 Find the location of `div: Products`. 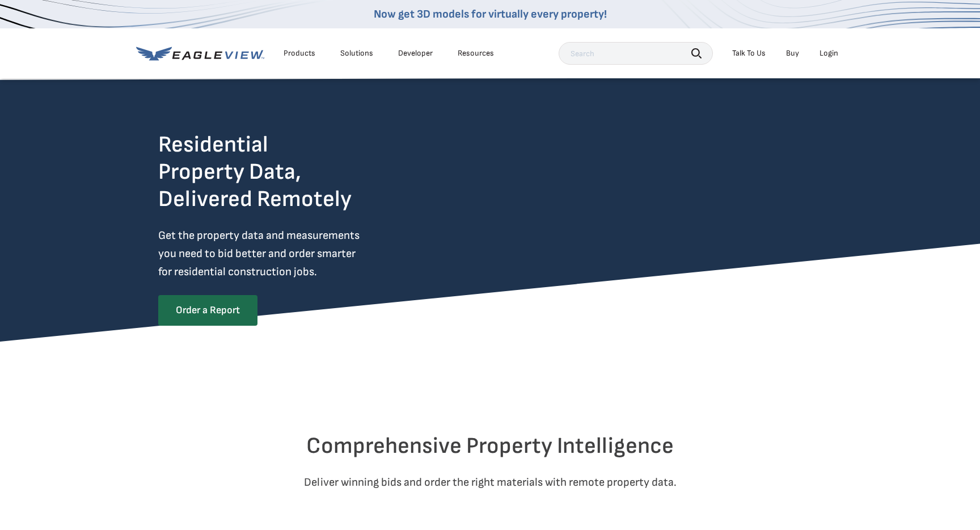

div: Products is located at coordinates (299, 53).